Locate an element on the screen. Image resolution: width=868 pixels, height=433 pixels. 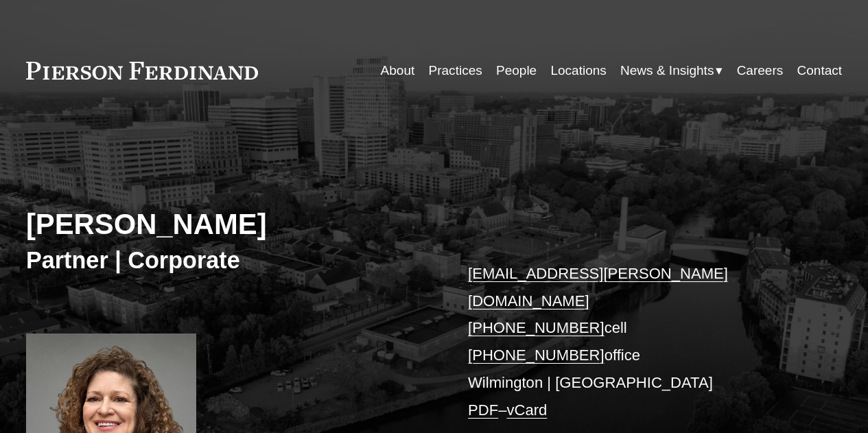
a: Practices is located at coordinates (455, 70).